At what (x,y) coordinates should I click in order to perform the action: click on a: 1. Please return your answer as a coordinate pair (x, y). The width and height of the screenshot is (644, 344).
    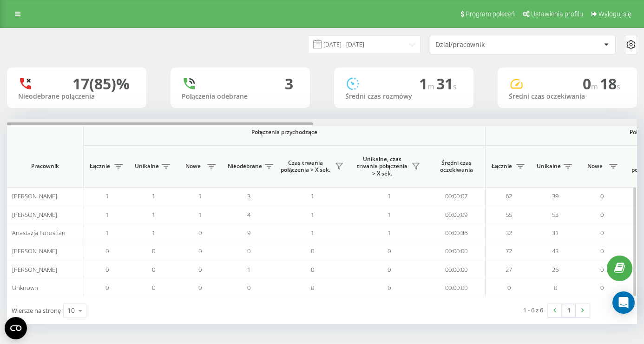
    Looking at the image, I should click on (569, 310).